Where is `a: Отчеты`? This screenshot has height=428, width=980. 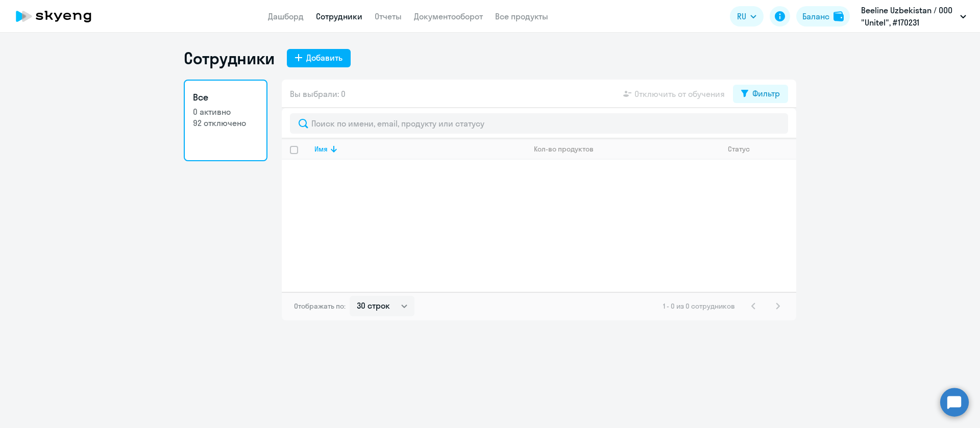 a: Отчеты is located at coordinates (388, 17).